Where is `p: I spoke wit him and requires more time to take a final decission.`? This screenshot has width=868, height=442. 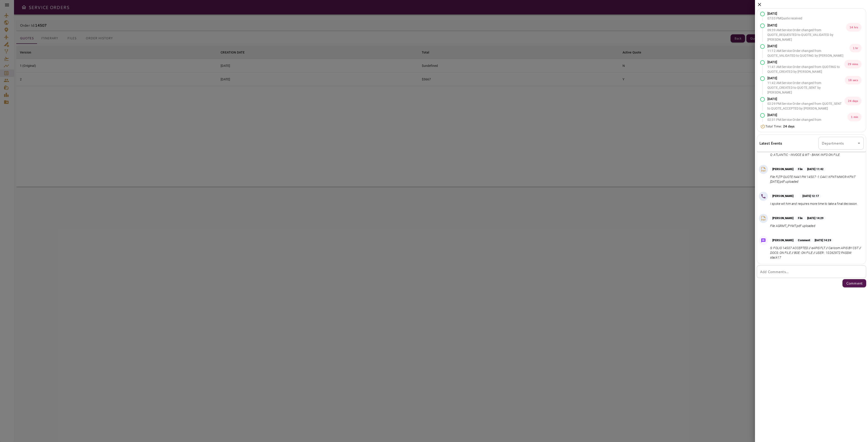 p: I spoke wit him and requires more time to take a final decission. is located at coordinates (814, 203).